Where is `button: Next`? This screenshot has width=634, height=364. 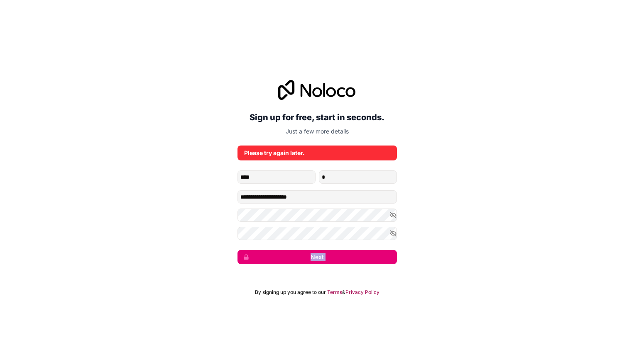
button: Next is located at coordinates (317, 257).